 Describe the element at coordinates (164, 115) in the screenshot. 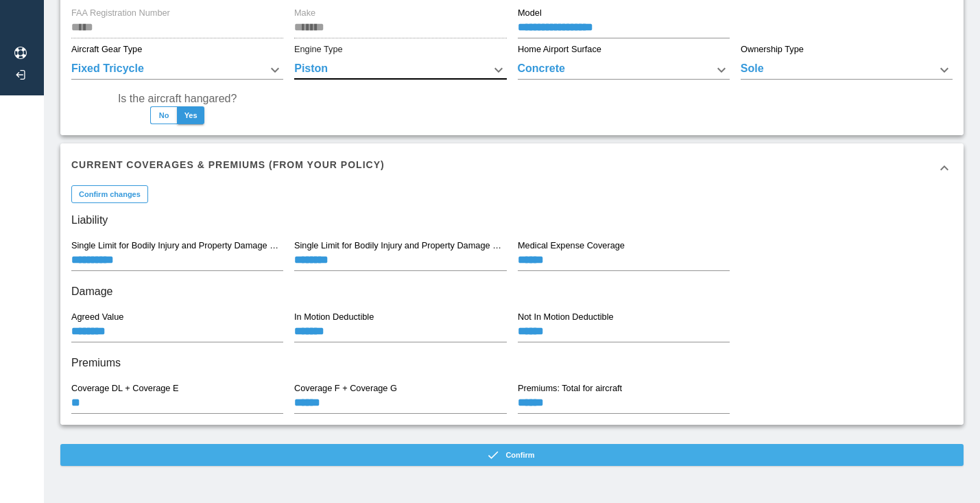

I see `button: No` at that location.